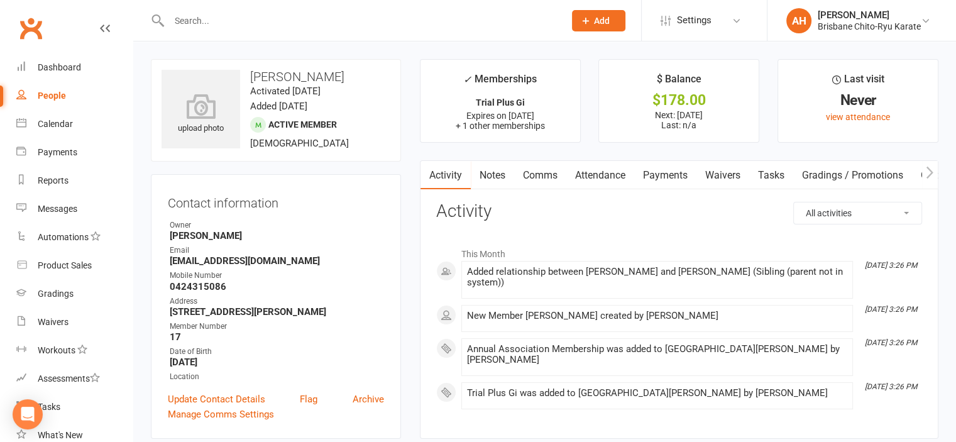 The image size is (956, 442). What do you see at coordinates (600, 175) in the screenshot?
I see `a: Attendance` at bounding box center [600, 175].